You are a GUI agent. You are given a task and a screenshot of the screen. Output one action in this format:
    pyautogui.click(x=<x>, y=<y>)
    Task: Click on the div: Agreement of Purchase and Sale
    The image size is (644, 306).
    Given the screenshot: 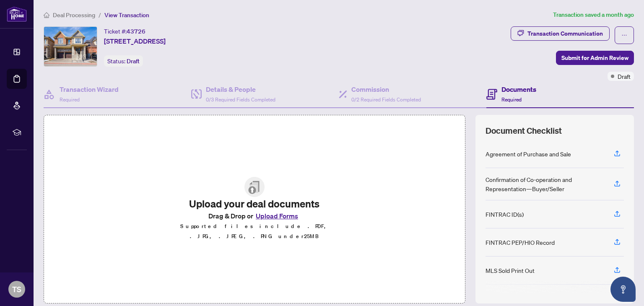 What is the action you would take?
    pyautogui.click(x=528, y=154)
    